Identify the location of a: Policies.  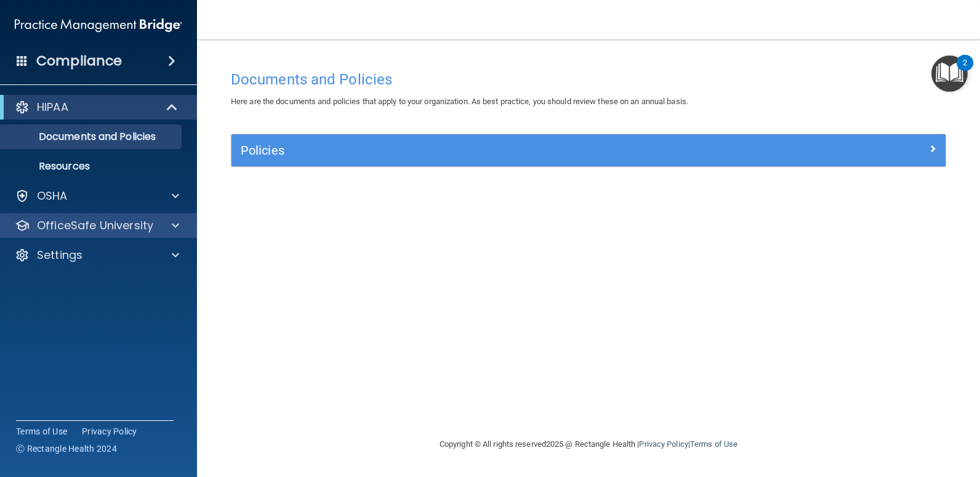
(589, 150).